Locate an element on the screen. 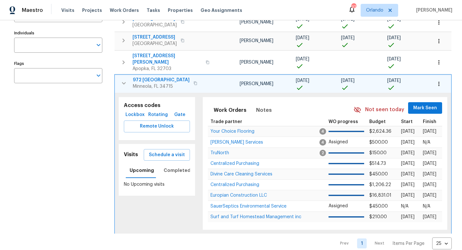 The height and width of the screenshot is (250, 462). span: Visits is located at coordinates (68, 10).